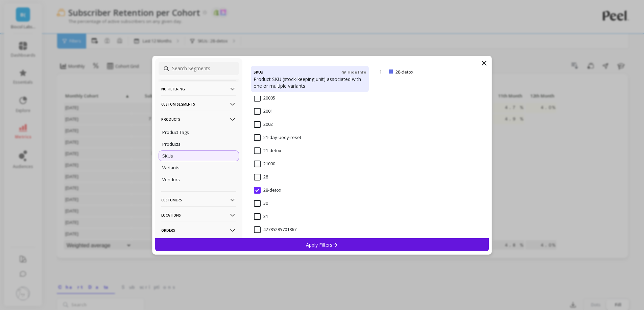  I want to click on p: Orders, so click(199, 230).